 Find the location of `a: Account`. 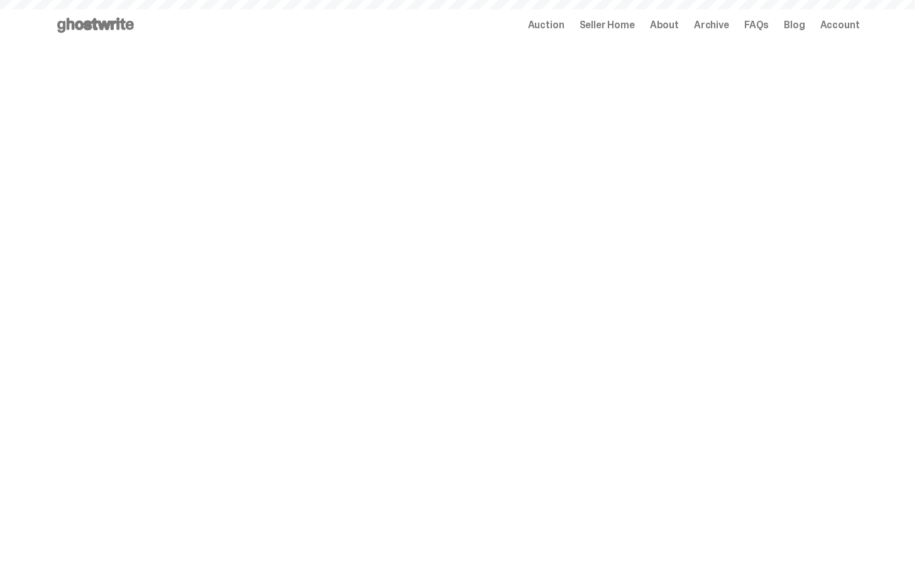

a: Account is located at coordinates (840, 25).